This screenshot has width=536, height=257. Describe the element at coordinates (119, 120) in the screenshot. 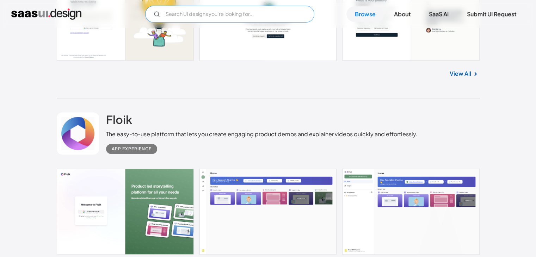

I see `h2: Floik` at that location.